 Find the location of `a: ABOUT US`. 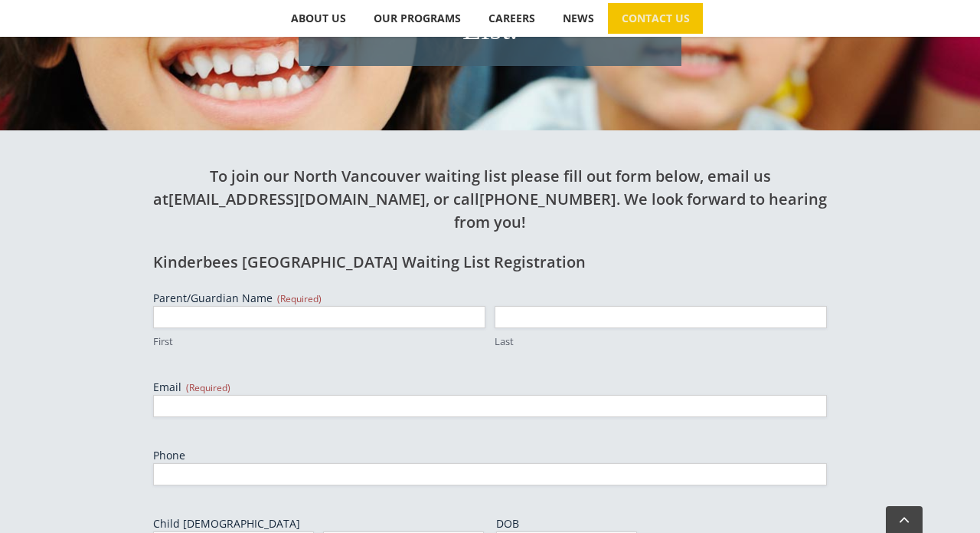

a: ABOUT US is located at coordinates (318, 19).